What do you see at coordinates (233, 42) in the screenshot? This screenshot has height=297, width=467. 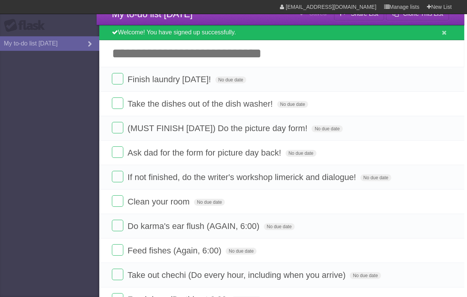 I see `div: Delete` at bounding box center [233, 42].